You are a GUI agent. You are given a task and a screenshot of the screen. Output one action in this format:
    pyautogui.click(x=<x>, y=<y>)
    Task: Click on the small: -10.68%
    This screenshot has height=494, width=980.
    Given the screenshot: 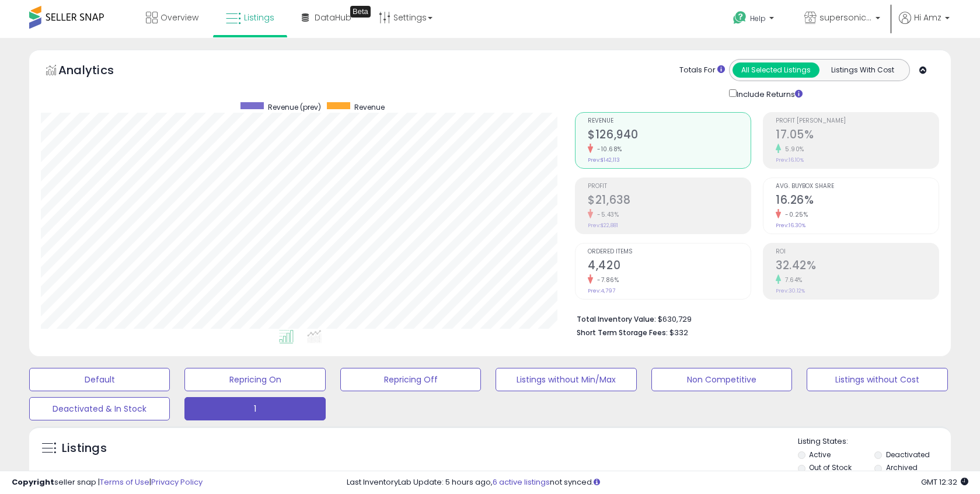 What is the action you would take?
    pyautogui.click(x=607, y=149)
    